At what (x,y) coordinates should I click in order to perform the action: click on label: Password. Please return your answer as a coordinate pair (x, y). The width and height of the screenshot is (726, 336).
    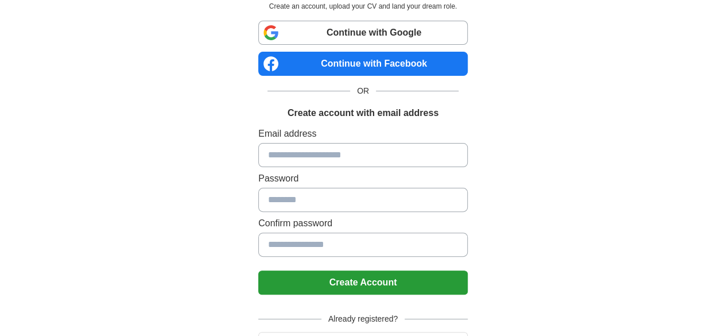
    Looking at the image, I should click on (363, 178).